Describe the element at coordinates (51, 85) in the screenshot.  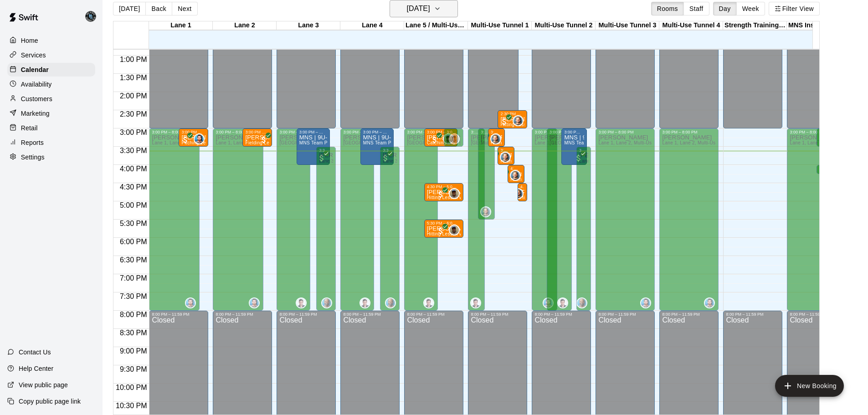
I see `a: Availability` at that location.